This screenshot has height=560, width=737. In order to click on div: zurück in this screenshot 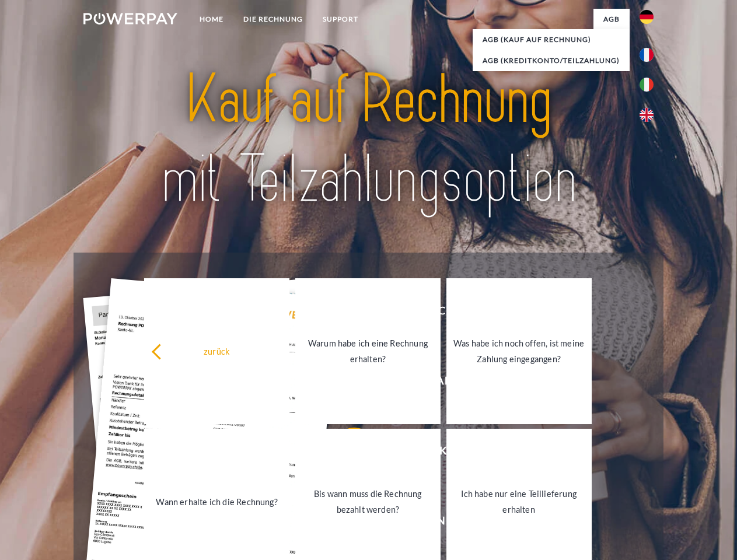, I will do `click(216, 351)`.